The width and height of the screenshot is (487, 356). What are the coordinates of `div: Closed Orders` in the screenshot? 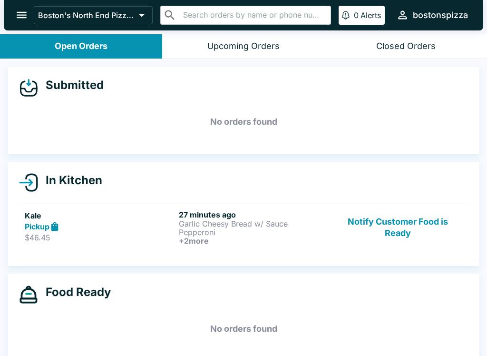 It's located at (406, 46).